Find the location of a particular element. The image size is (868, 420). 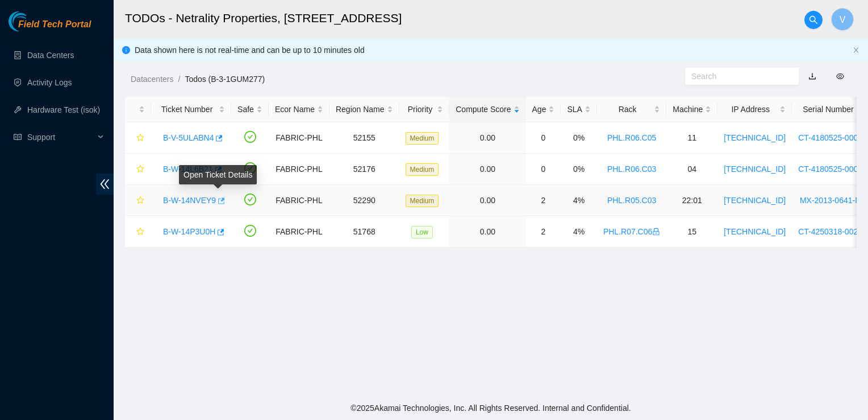

a: B-W-14P3U0H is located at coordinates (189, 231).